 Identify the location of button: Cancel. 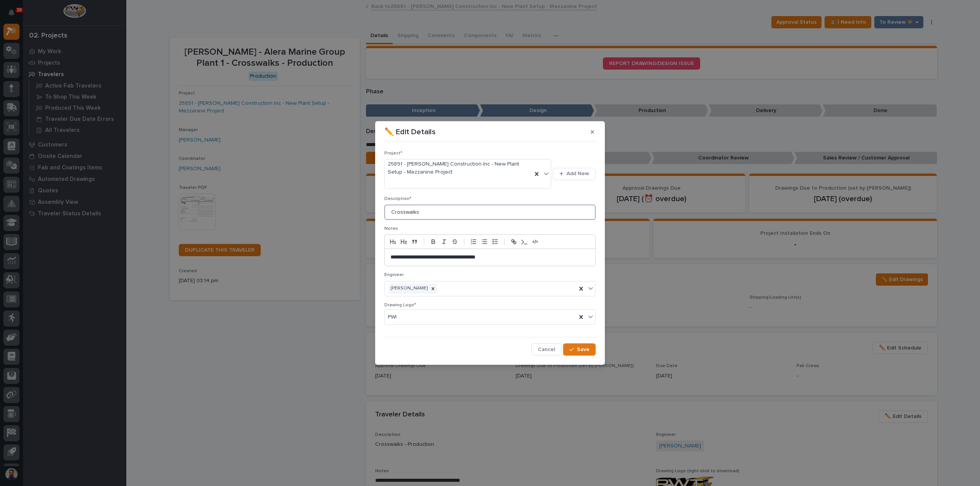
(546, 350).